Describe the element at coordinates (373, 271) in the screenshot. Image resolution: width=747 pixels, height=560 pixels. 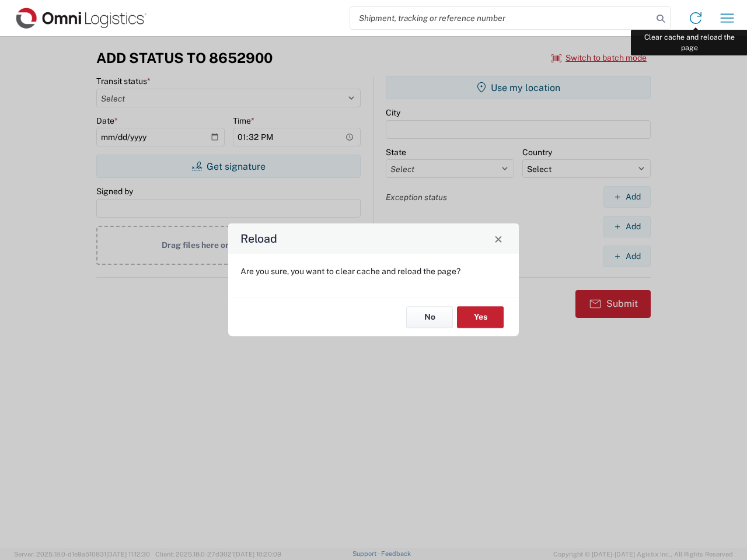
I see `p: Are you sure, you want to clear cache and reload the page?` at that location.